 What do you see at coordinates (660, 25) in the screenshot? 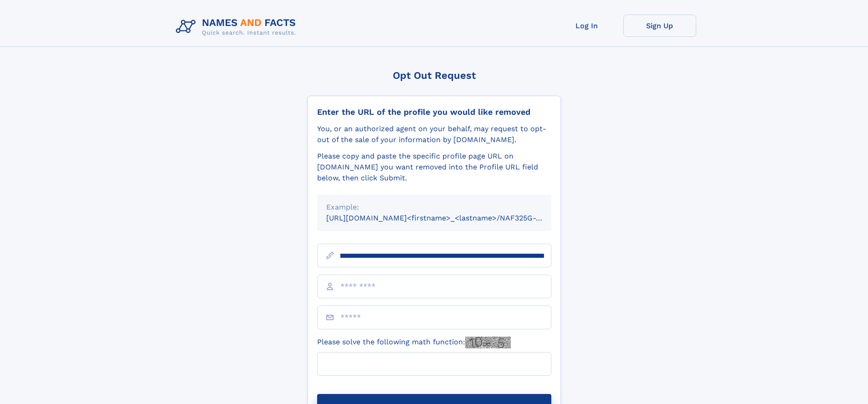
I see `a: Sign Up` at bounding box center [660, 25].